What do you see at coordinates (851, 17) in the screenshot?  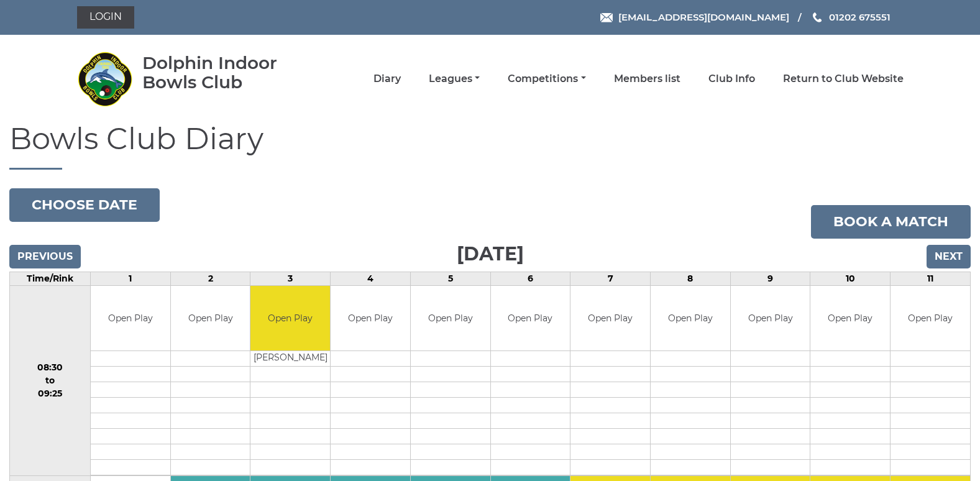 I see `a: Phone us 01202 675551` at bounding box center [851, 17].